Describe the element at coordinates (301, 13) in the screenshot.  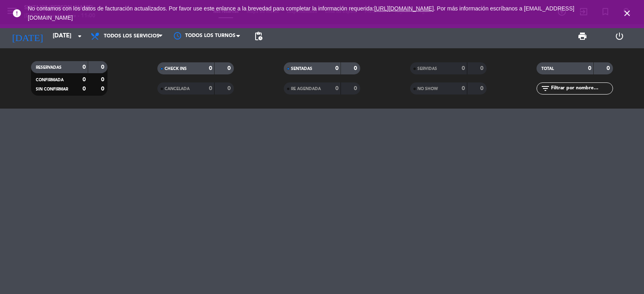
I see `span: No contamos con los datos de facturación actualizados. Por favor use este enlance a la brevedad p...` at that location.